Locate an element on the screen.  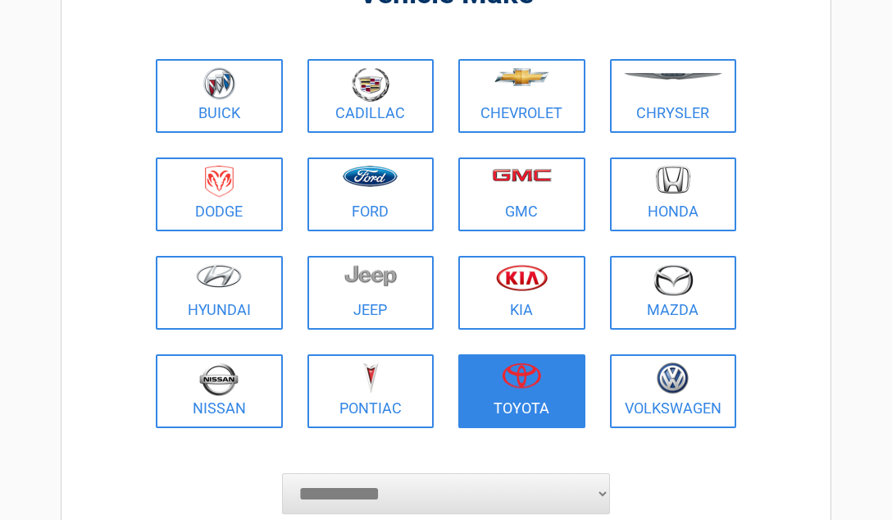
a: Cadillac is located at coordinates (370, 96).